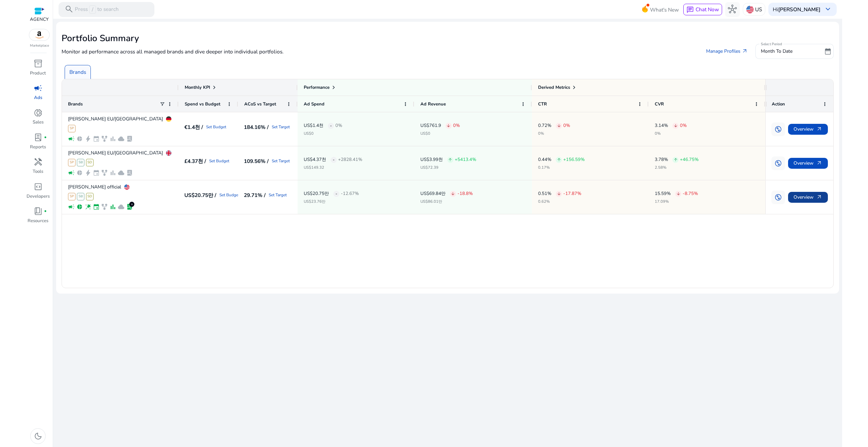 The width and height of the screenshot is (868, 447). I want to click on p: Reports, so click(38, 147).